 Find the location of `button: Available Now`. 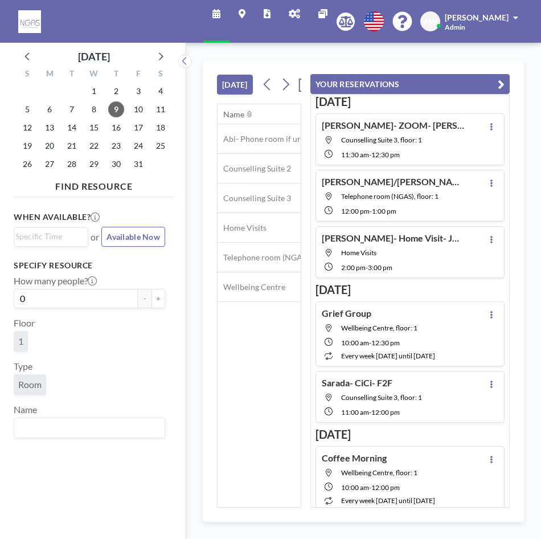

button: Available Now is located at coordinates (133, 236).